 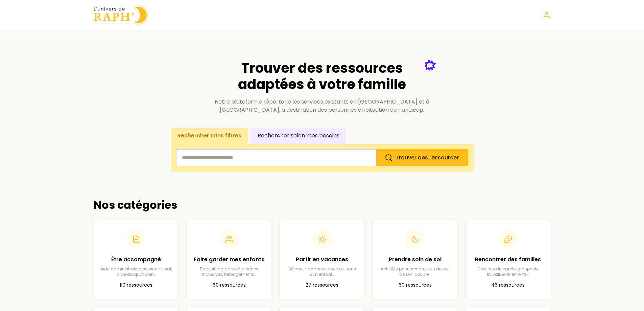 I want to click on p: Séjours, vacances avec ou sans son enfant…, so click(x=322, y=272).